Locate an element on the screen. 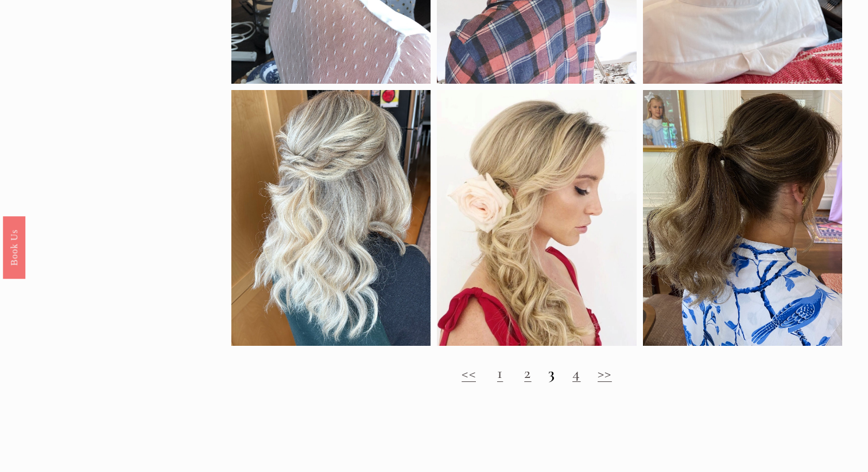  a: 2 is located at coordinates (528, 373).